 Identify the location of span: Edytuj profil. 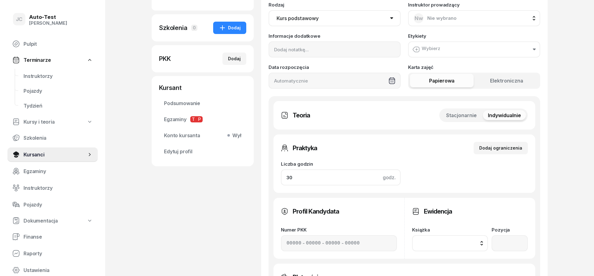
(203, 152).